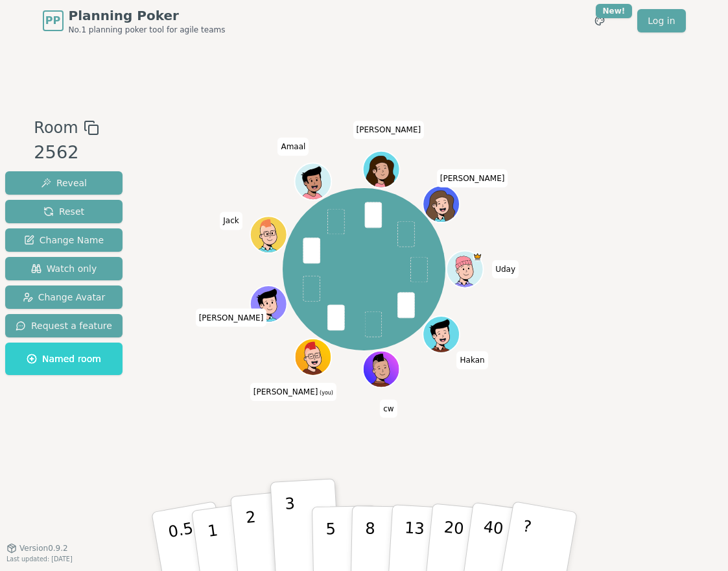 The width and height of the screenshot is (728, 571). What do you see at coordinates (134, 21) in the screenshot?
I see `a: PPPlanning PokerNo.1 planning poker tool for agile teams` at bounding box center [134, 21].